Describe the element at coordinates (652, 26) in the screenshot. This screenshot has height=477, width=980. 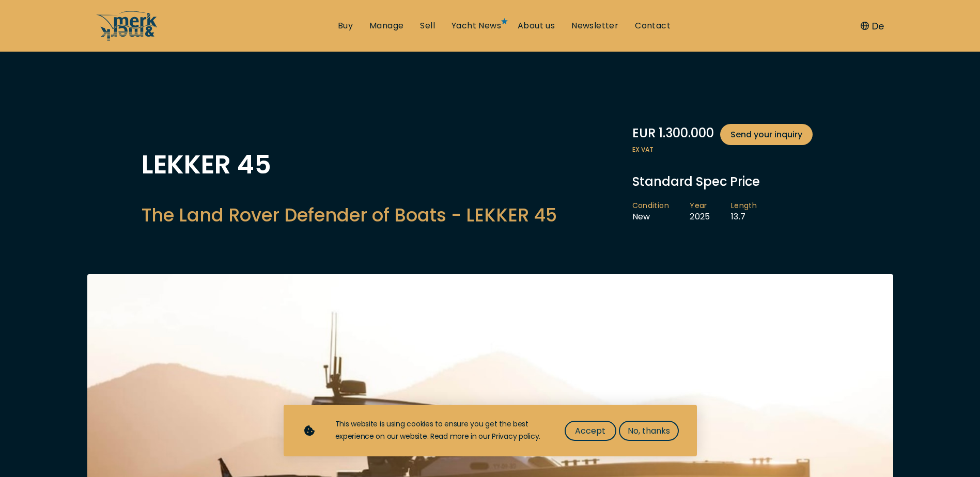
I see `a: Contact` at that location.